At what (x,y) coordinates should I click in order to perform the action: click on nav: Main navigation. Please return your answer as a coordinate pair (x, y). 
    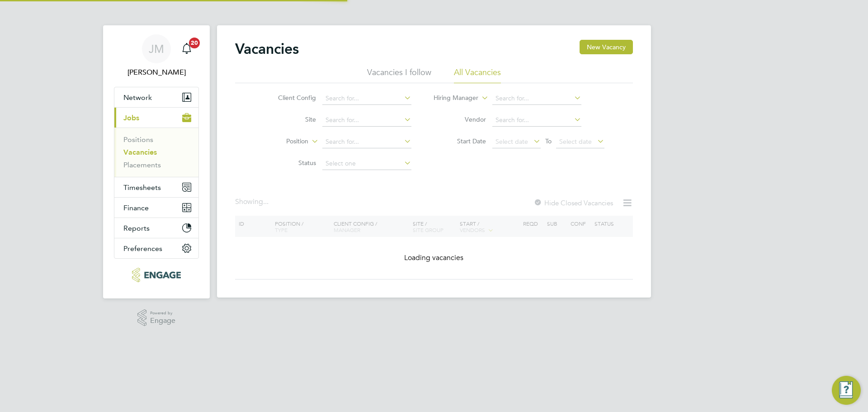
    Looking at the image, I should click on (156, 162).